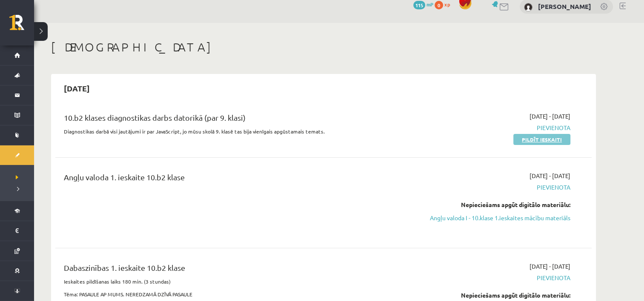 The height and width of the screenshot is (301, 644). Describe the element at coordinates (230, 282) in the screenshot. I see `p: Ieskaites pildīšanas laiks 180 min. (3 stundas)` at that location.